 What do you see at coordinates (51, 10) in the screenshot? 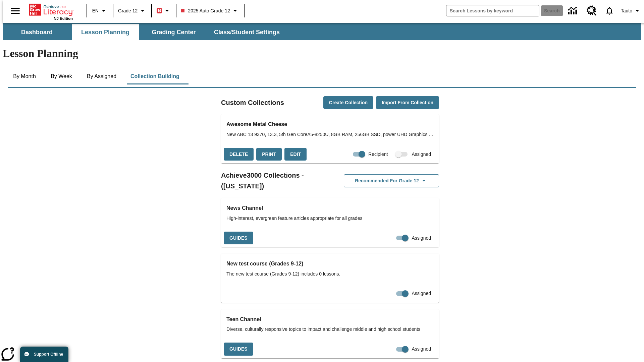
I see `a: Home` at bounding box center [51, 10].